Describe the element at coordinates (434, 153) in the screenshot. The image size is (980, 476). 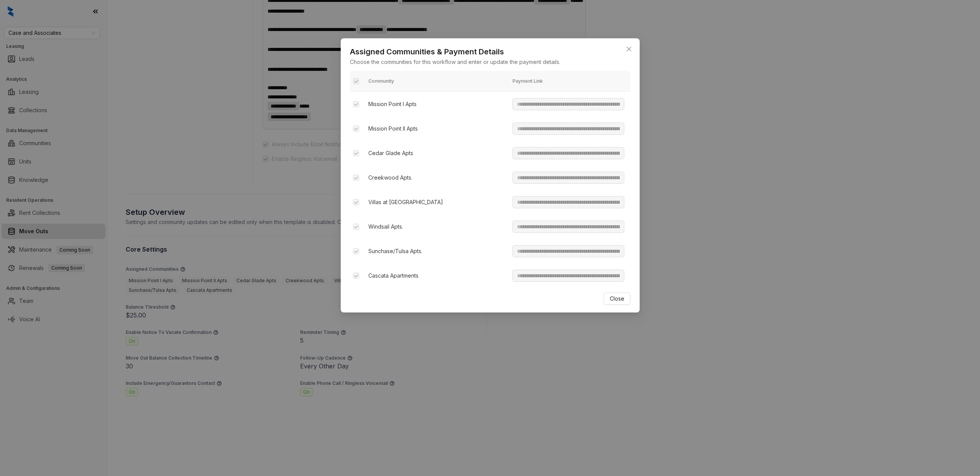
I see `p: Cedar Glade Apts` at that location.